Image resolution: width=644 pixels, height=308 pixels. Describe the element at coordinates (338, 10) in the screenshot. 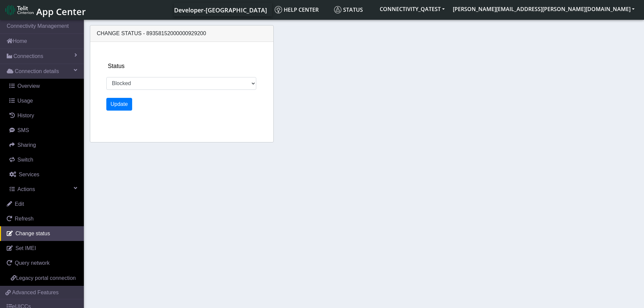

I see `img: status.svg` at that location.